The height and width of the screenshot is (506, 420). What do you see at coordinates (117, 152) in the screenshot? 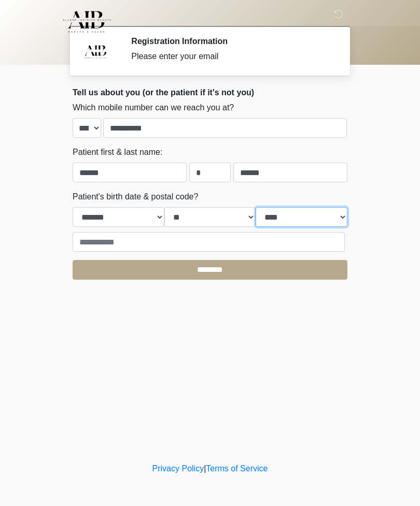
I see `label: Patient first & last name:` at bounding box center [117, 152].